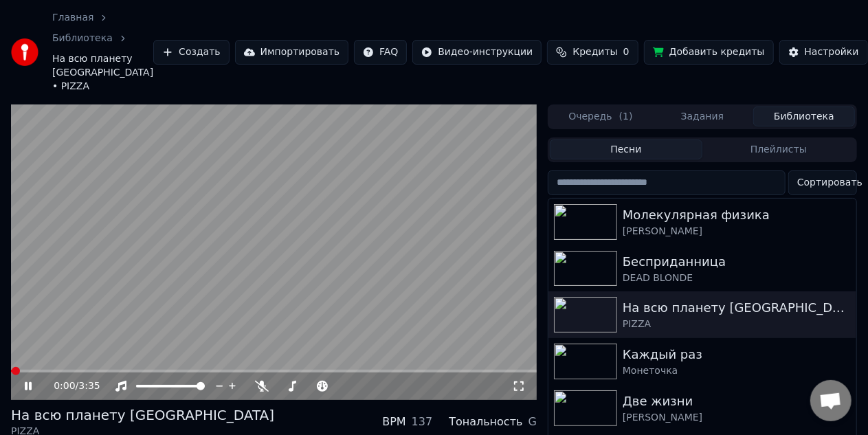 This screenshot has height=435, width=868. I want to click on button: Настройки, so click(823, 52).